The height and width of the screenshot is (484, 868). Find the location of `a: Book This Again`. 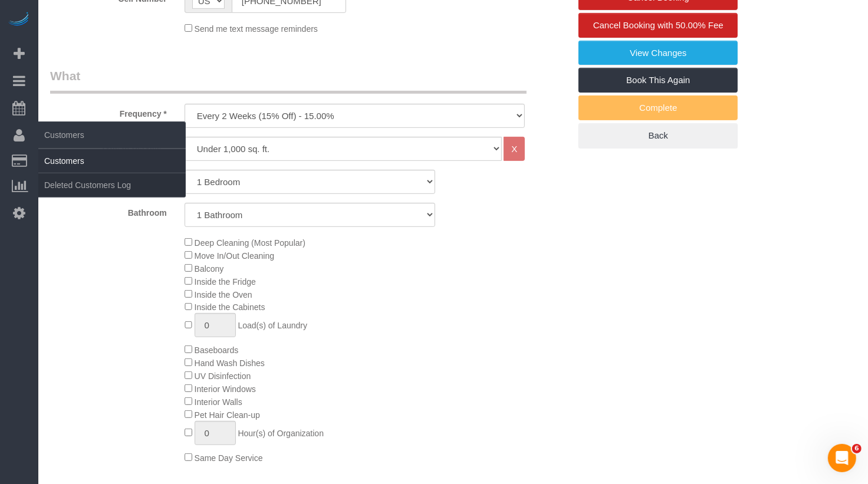

a: Book This Again is located at coordinates (658, 81).